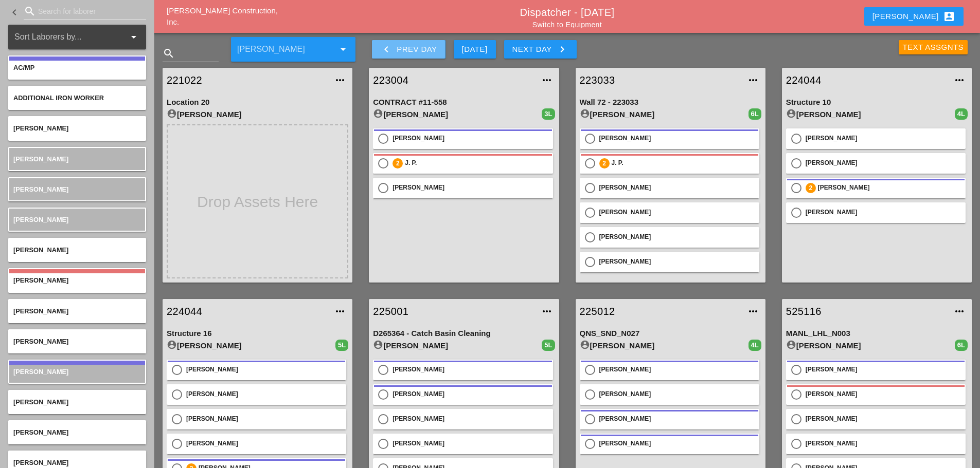 This screenshot has width=980, height=468. Describe the element at coordinates (933, 48) in the screenshot. I see `button: Text Assgnts` at that location.